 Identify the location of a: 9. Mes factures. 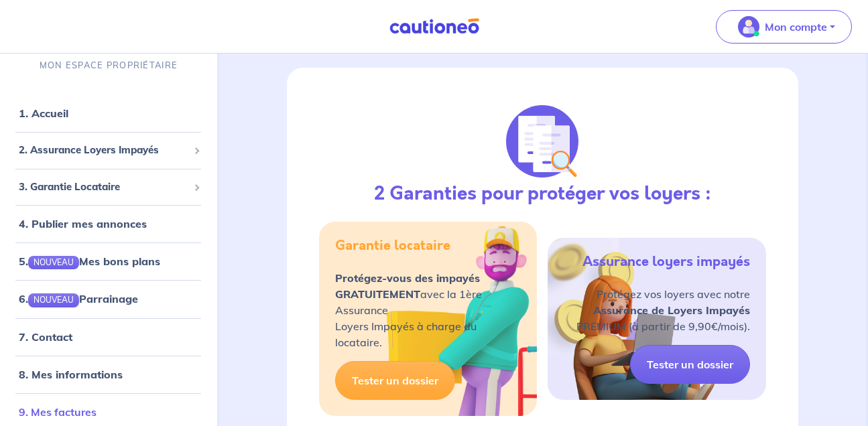
(58, 411).